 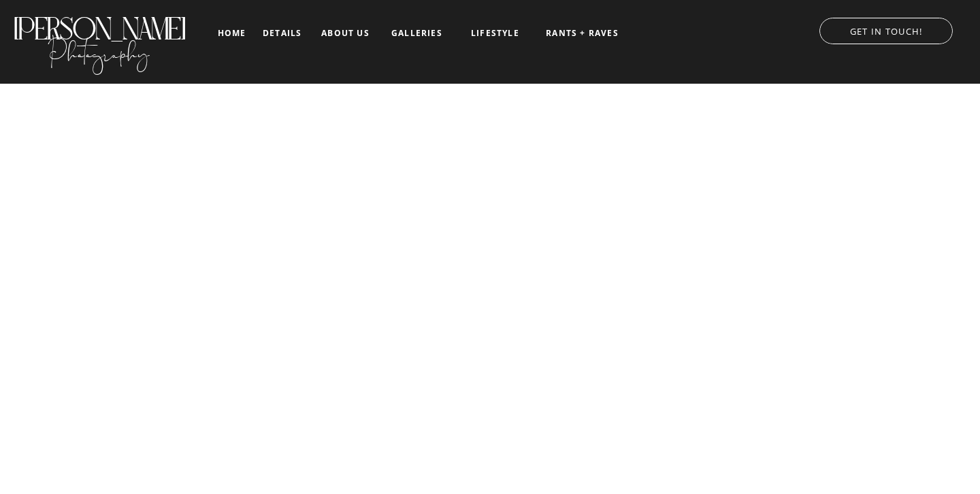 What do you see at coordinates (886, 29) in the screenshot?
I see `a: GET IN TOUCH!` at bounding box center [886, 29].